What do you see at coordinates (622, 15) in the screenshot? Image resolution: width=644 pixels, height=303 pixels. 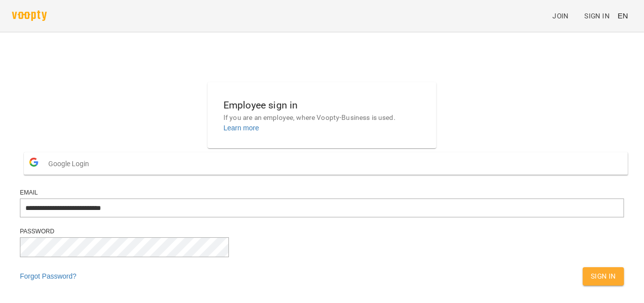 I see `span: EN` at bounding box center [622, 15].